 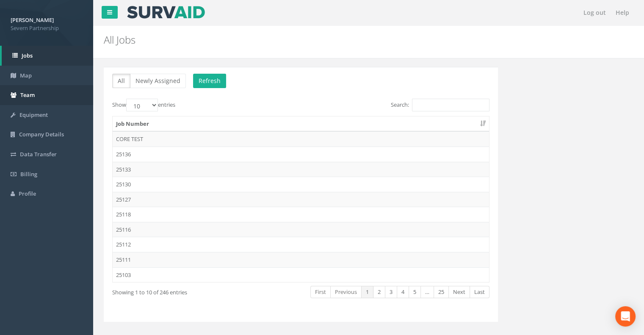 What do you see at coordinates (441, 292) in the screenshot?
I see `a: 25` at bounding box center [441, 292].